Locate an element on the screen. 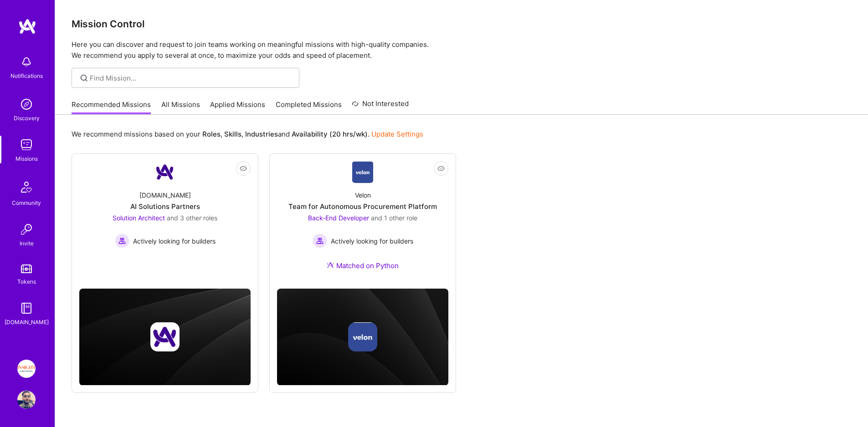  div: Team for Autonomous Procurement Platform is located at coordinates (362, 206).